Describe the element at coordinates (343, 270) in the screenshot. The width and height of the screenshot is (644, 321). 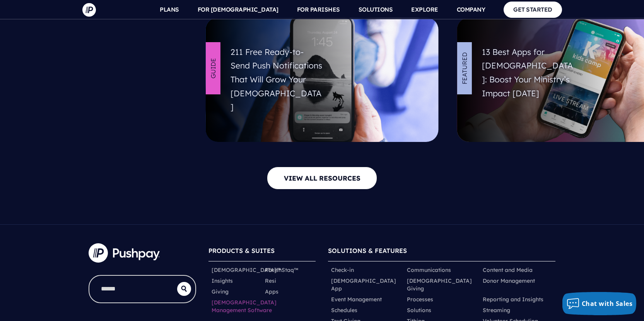
I see `a: Check-in` at that location.